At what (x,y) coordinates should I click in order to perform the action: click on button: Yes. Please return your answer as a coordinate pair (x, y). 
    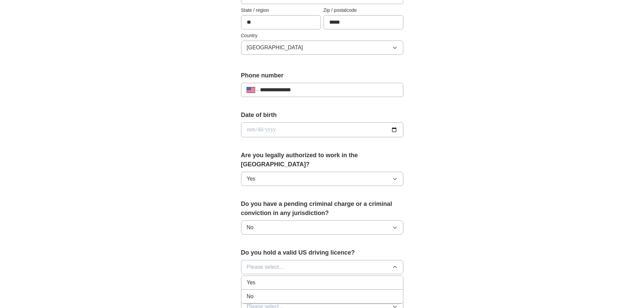
    Looking at the image, I should click on (322, 179).